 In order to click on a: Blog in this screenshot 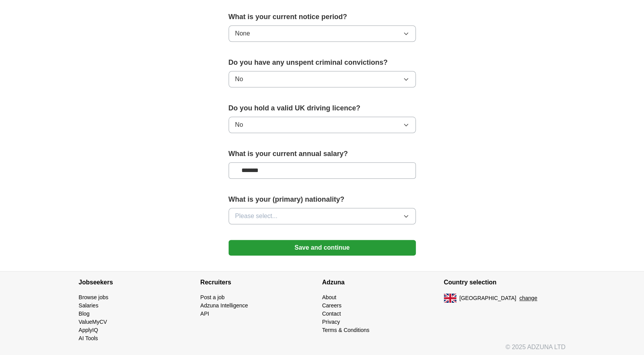, I will do `click(84, 314)`.